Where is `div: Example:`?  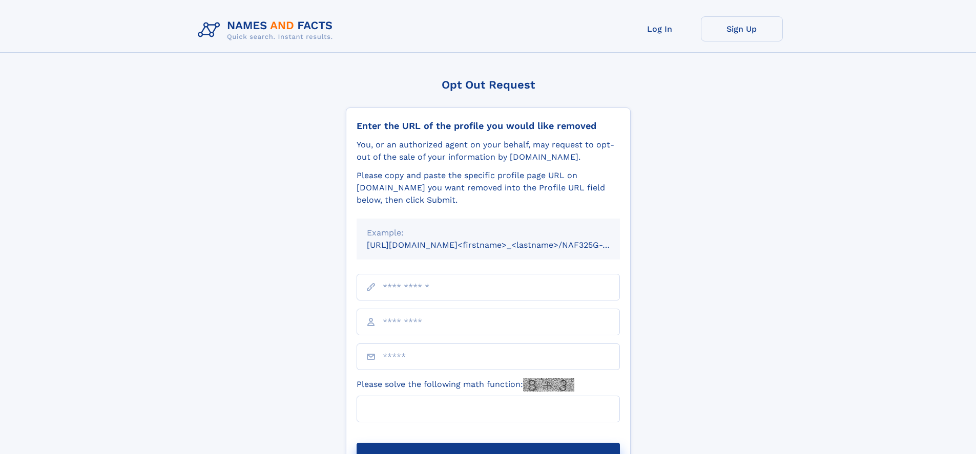
div: Example: is located at coordinates (488, 233).